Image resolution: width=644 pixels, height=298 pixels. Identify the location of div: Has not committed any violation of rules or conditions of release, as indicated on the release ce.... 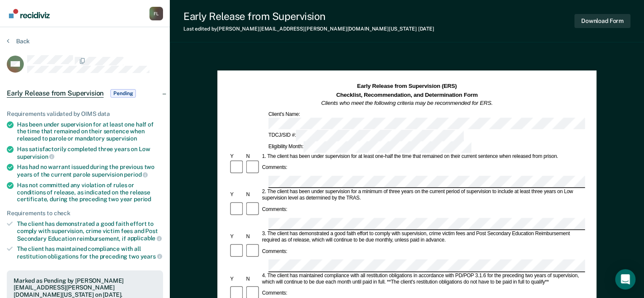
(90, 192).